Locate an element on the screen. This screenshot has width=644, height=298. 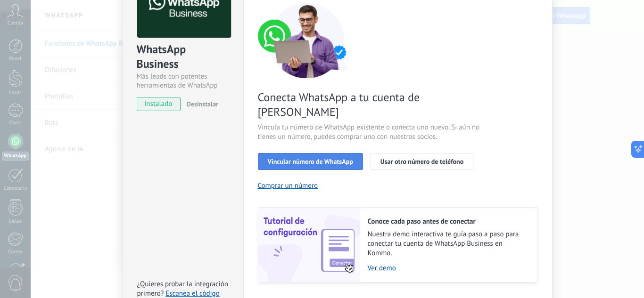
a: Ver demo is located at coordinates (448, 268).